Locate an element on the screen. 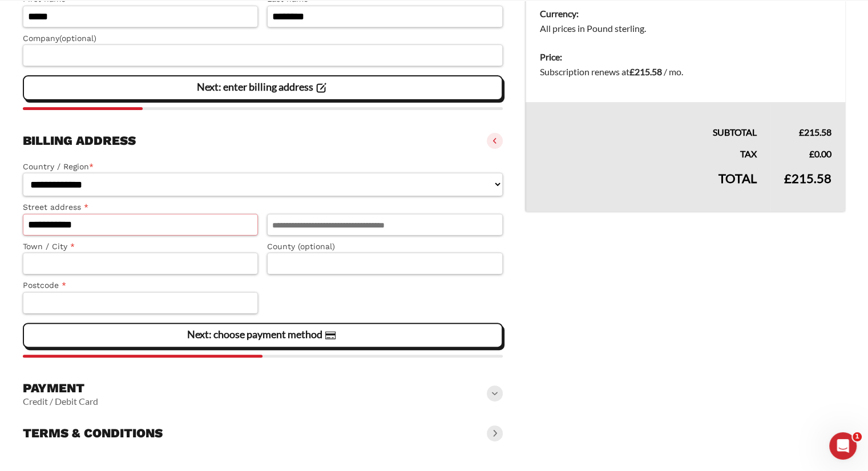 The image size is (868, 471). vaadin-button: Next: choose payment method is located at coordinates (263, 336).